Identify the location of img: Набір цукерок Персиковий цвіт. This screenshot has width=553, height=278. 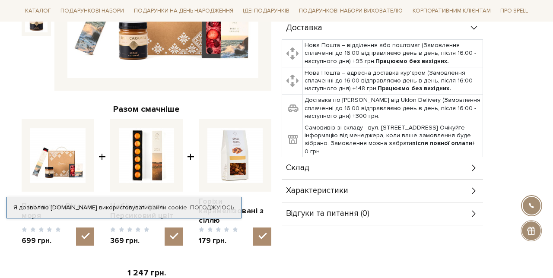
(146, 156).